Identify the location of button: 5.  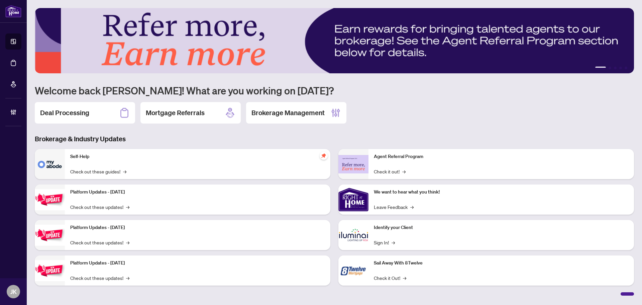
(626, 68).